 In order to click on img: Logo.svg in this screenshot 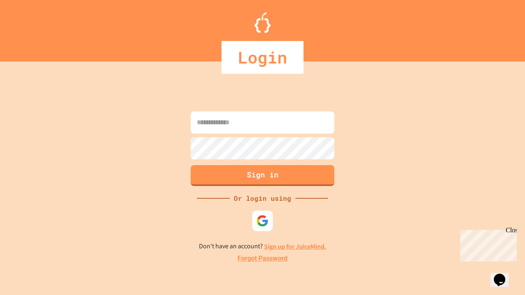, I will do `click(263, 23)`.